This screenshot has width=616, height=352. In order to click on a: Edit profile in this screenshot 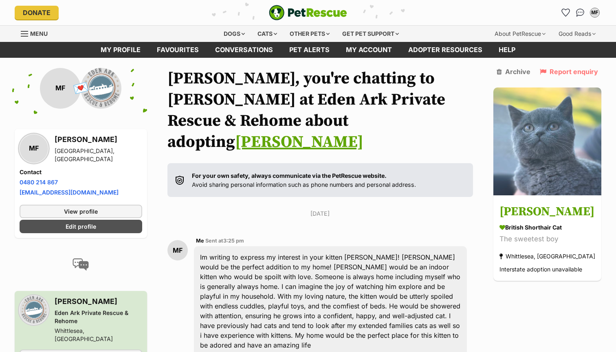, I will do `click(81, 226)`.